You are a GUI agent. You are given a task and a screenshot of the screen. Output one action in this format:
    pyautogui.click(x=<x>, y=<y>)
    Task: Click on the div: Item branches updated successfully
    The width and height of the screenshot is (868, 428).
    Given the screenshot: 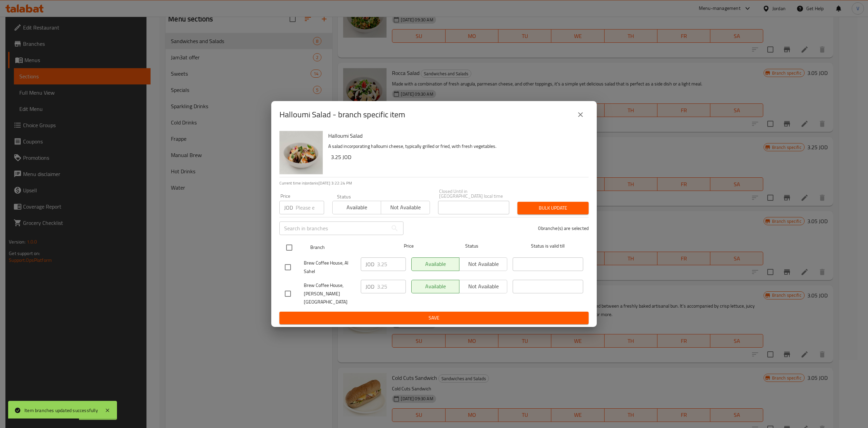 What is the action you would take?
    pyautogui.click(x=61, y=410)
    